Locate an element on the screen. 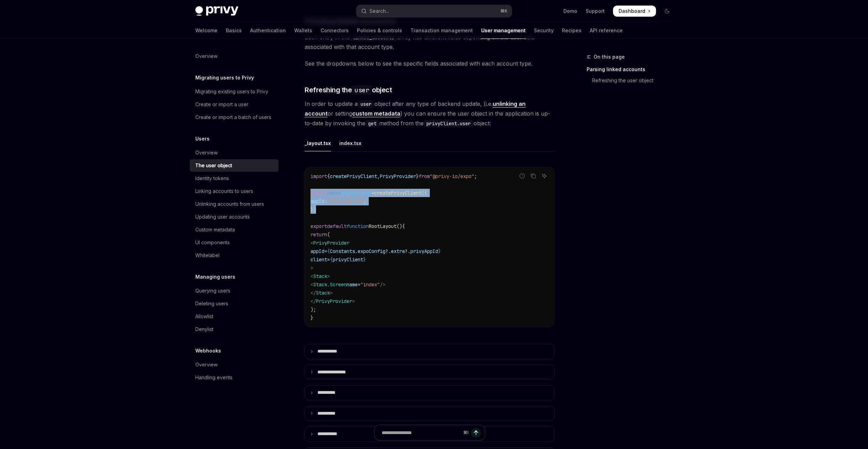  a: Create or import a batch of users is located at coordinates (234, 117).